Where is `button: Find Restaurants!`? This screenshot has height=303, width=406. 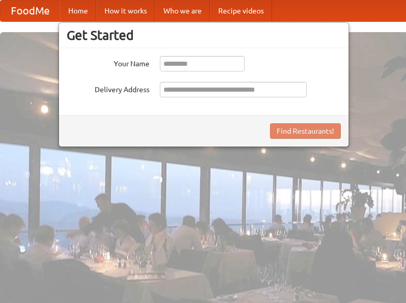 button: Find Restaurants! is located at coordinates (305, 131).